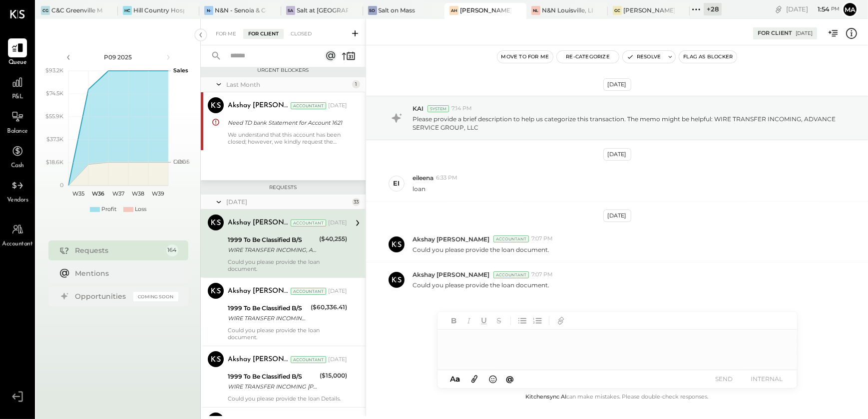  I want to click on div: N&N - Senoia & Corporate, so click(240, 10).